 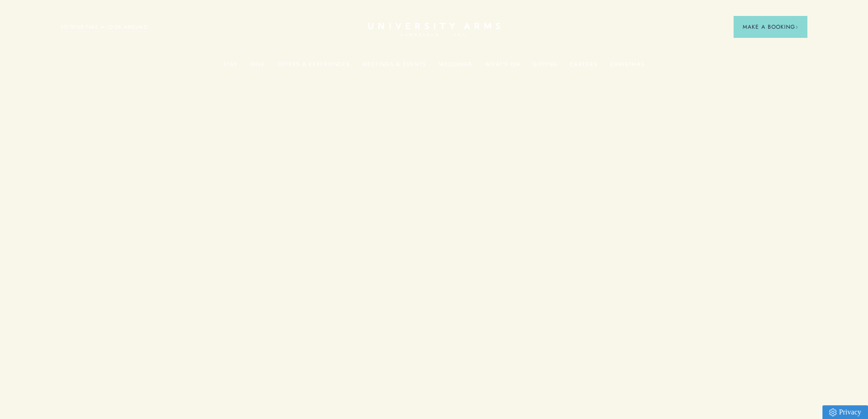 What do you see at coordinates (627, 67) in the screenshot?
I see `a: Christmas` at bounding box center [627, 67].